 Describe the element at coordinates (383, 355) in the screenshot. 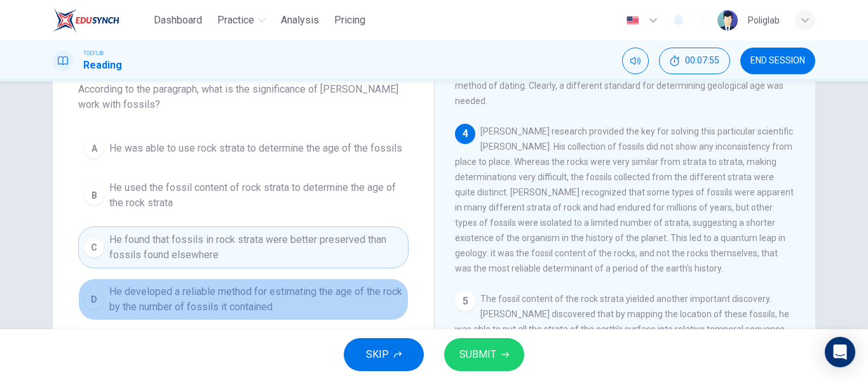

I see `button: SKIP` at that location.